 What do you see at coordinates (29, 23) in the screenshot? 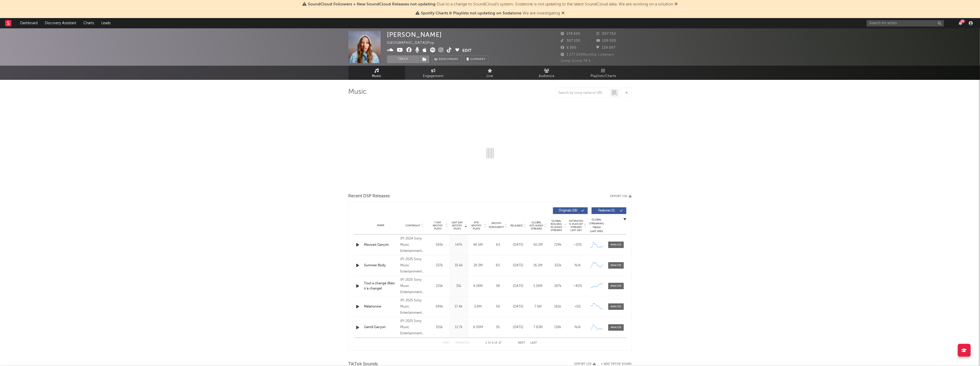
I see `a: Dashboard` at bounding box center [29, 23].